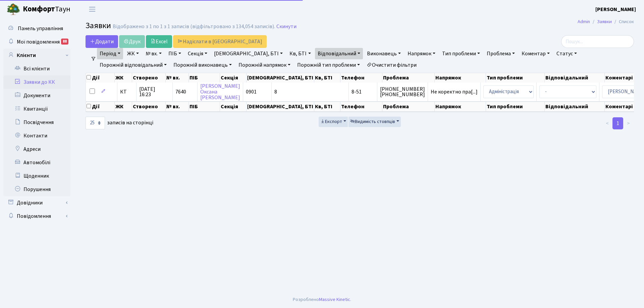 The image size is (644, 308). What do you see at coordinates (120, 123) in the screenshot?
I see `label: записів на сторінці` at bounding box center [120, 123].